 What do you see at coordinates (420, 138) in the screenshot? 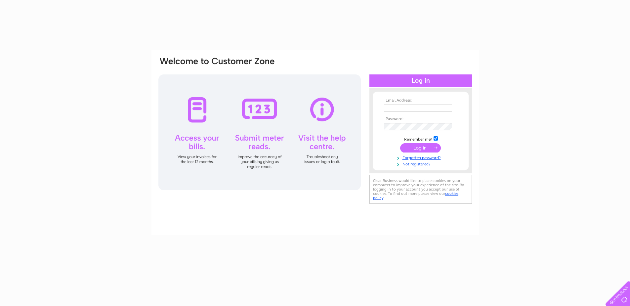
I see `td: Remember me?` at bounding box center [420, 138].